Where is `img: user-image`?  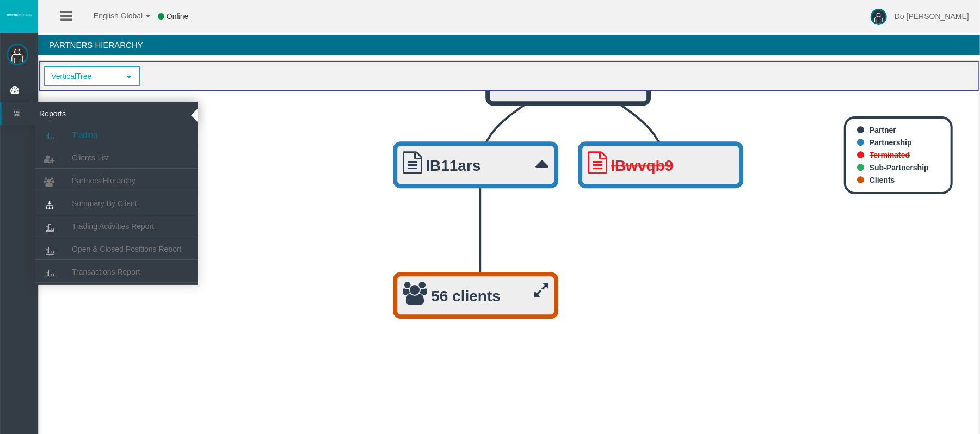
img: user-image is located at coordinates (879, 17).